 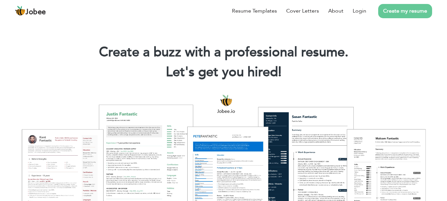 What do you see at coordinates (254, 11) in the screenshot?
I see `a: Resume Templates` at bounding box center [254, 11].